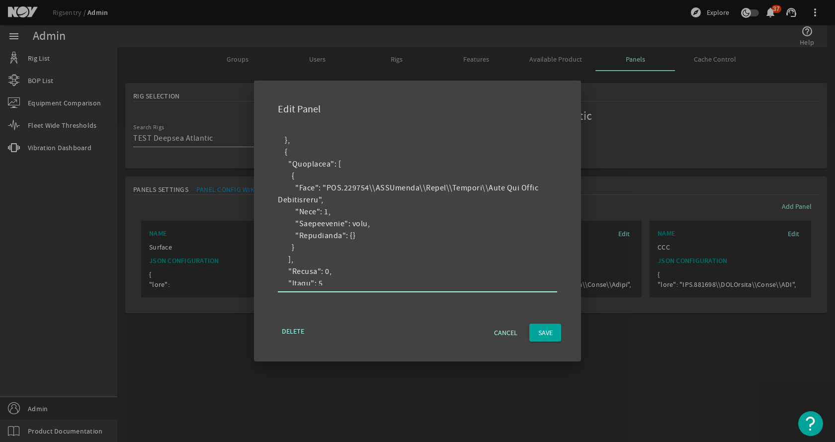 This screenshot has height=442, width=835. I want to click on button: Save, so click(545, 333).